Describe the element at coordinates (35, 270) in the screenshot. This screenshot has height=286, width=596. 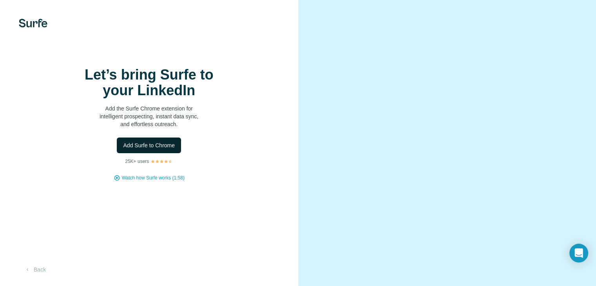
I see `button: Back` at that location.